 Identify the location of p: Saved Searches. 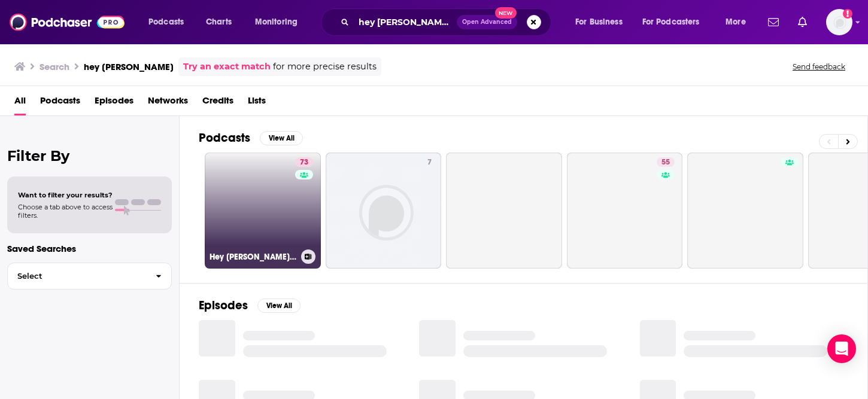
(89, 248).